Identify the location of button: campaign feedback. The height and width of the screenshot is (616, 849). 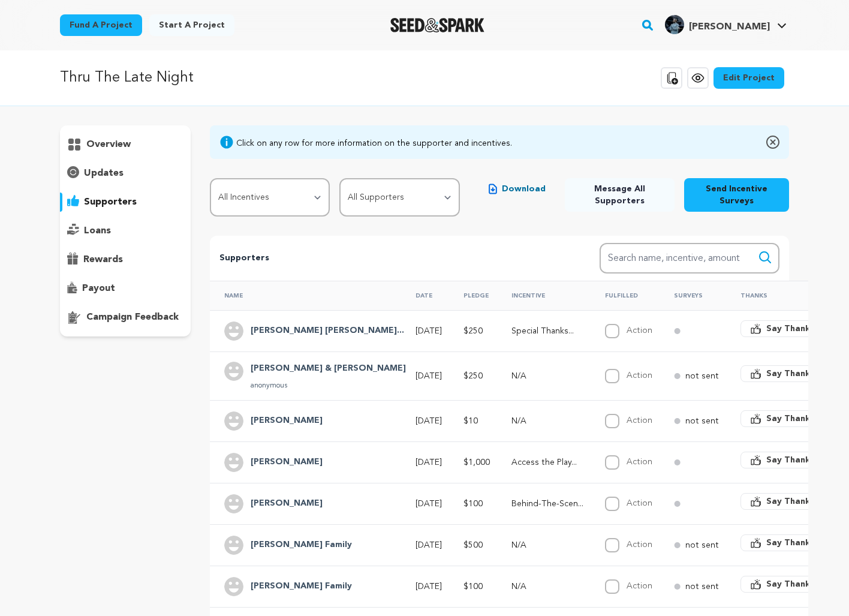
(126, 317).